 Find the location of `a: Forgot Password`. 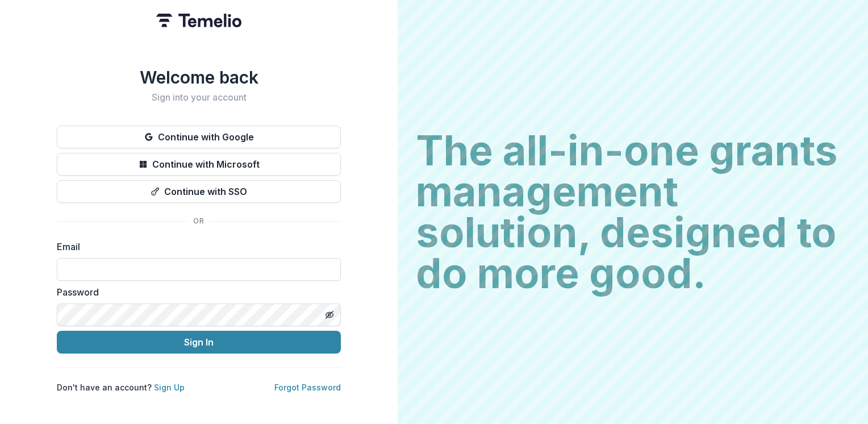

a: Forgot Password is located at coordinates (307, 387).